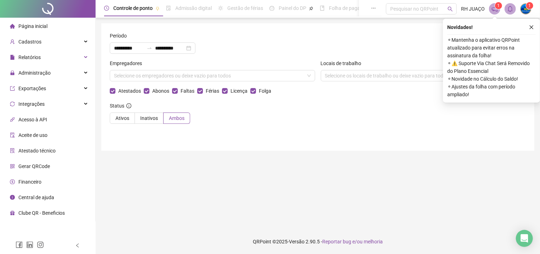  What do you see at coordinates (499, 6) in the screenshot?
I see `sup: 1` at bounding box center [499, 6].